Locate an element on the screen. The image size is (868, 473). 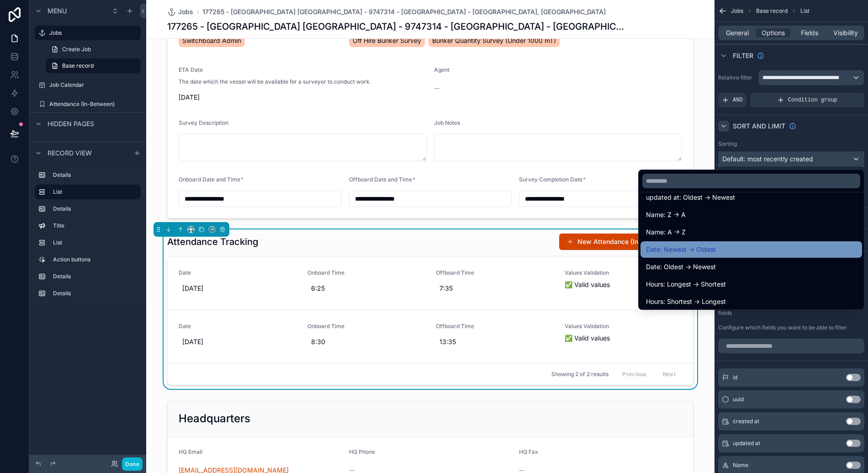
span: Date: Oldest -> Newest is located at coordinates (681, 267).